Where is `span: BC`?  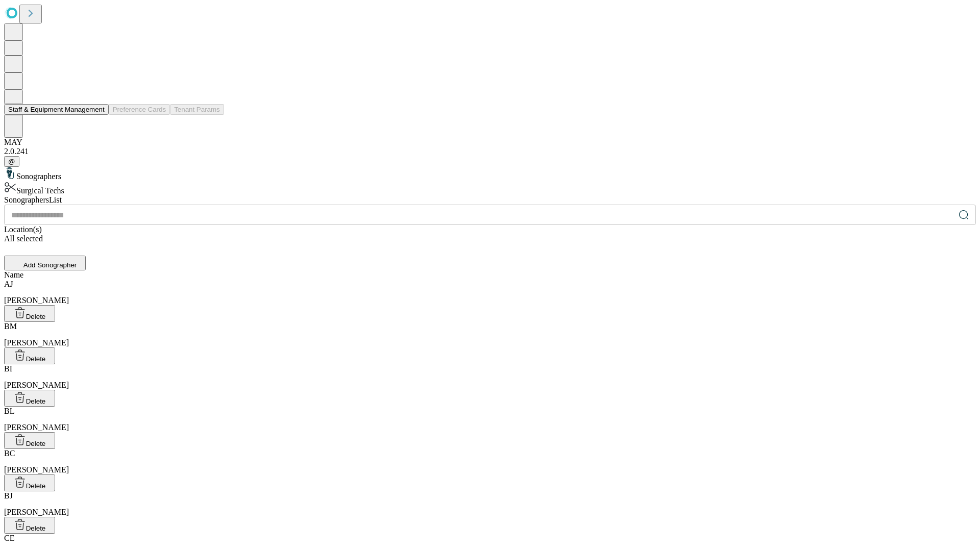
span: BC is located at coordinates (9, 453).